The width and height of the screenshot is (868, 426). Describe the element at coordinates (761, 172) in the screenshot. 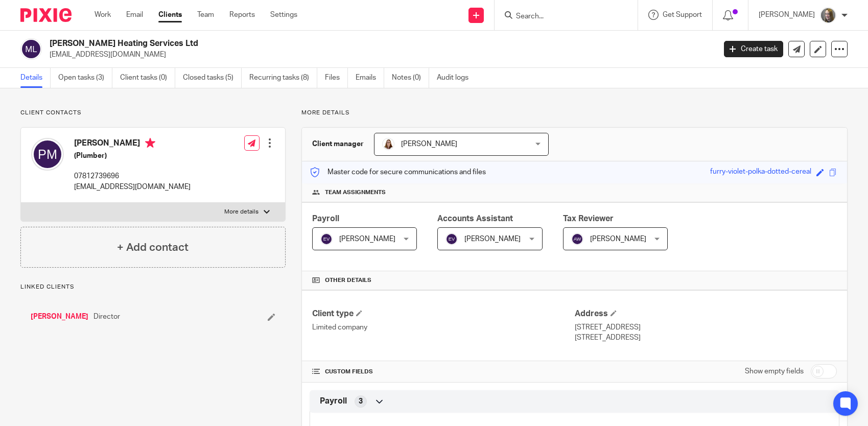

I see `div: furry-violet-polka-dotted-cereal` at that location.